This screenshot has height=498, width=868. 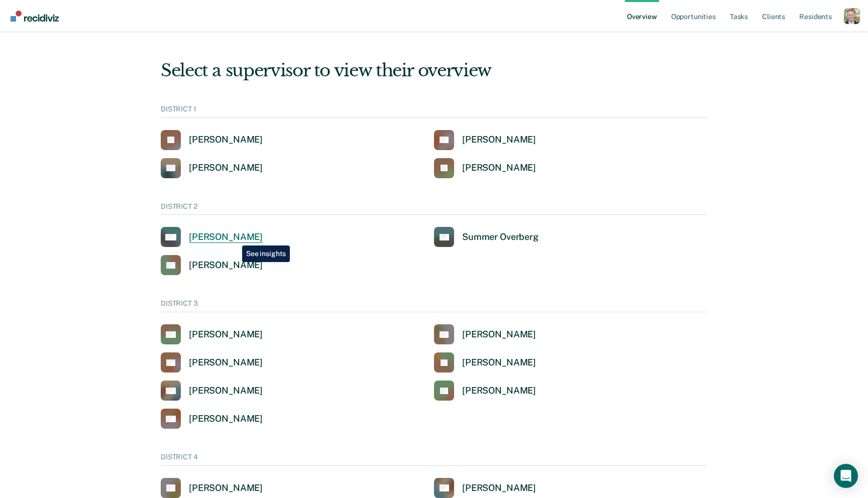 I want to click on button: Profile dropdown button, so click(x=852, y=16).